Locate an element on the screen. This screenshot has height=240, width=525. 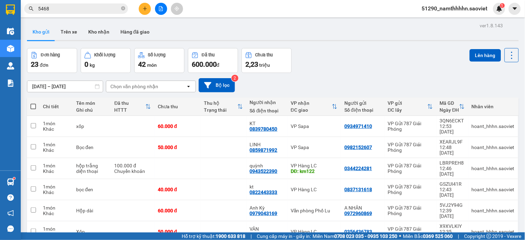
div: Số lượng is located at coordinates (157, 55).